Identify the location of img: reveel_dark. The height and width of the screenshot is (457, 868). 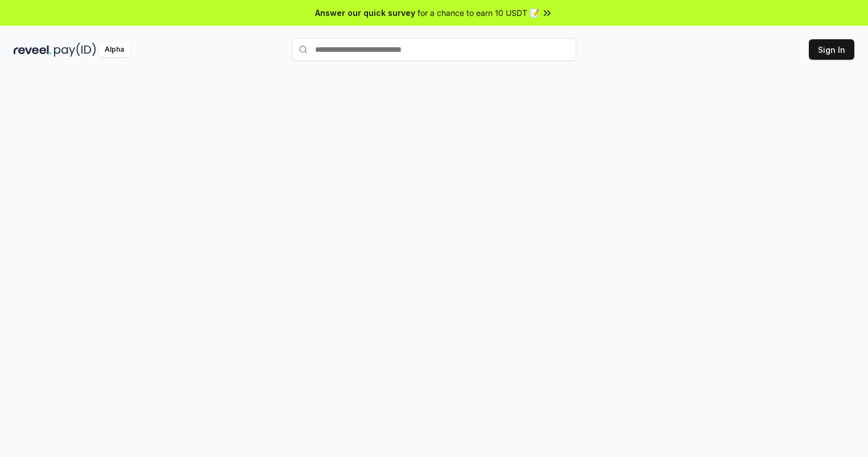
(32, 50).